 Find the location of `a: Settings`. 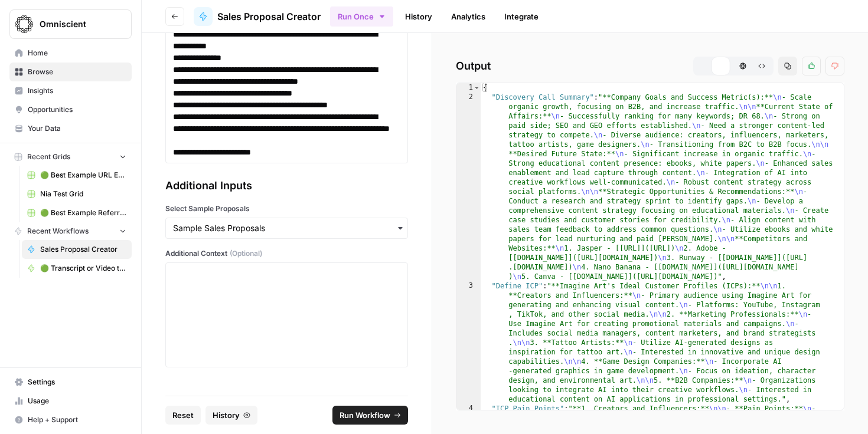

a: Settings is located at coordinates (70, 382).